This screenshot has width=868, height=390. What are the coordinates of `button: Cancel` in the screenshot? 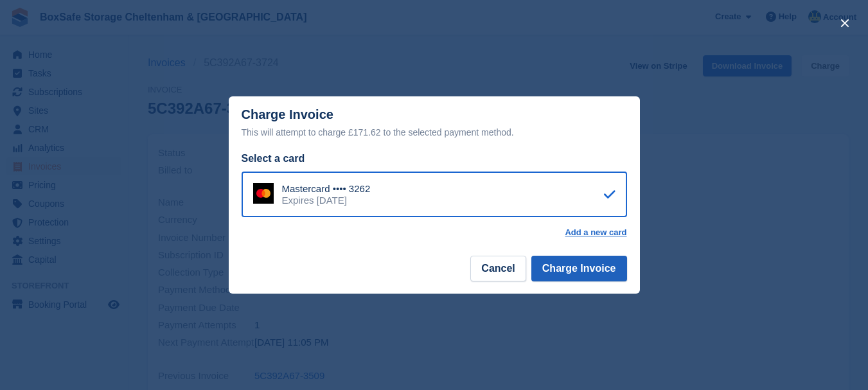 It's located at (498, 268).